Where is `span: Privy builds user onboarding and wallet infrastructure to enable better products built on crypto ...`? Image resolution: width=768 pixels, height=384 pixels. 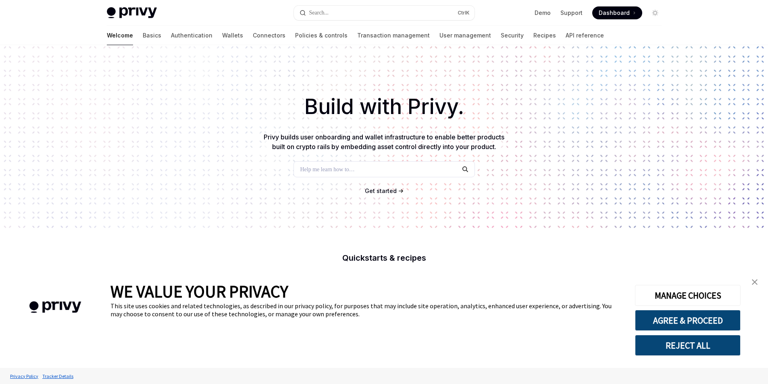
span: Privy builds user onboarding and wallet infrastructure to enable better products built on crypto ... is located at coordinates (384, 142).